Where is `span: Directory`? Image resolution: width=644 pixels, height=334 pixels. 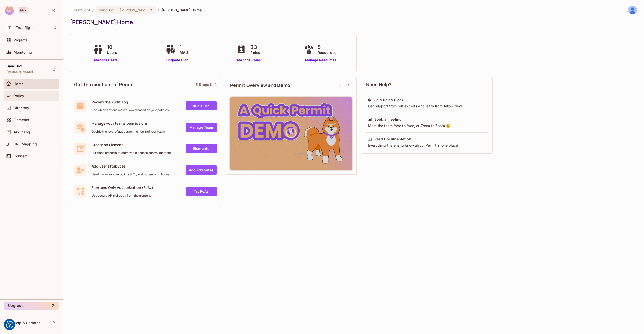
span: Directory is located at coordinates (21, 108).